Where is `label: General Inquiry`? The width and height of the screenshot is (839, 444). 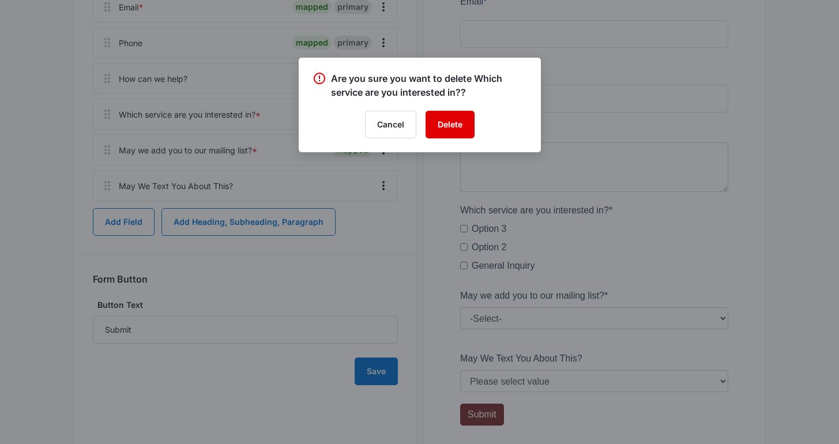
label: General Inquiry is located at coordinates (43, 336).